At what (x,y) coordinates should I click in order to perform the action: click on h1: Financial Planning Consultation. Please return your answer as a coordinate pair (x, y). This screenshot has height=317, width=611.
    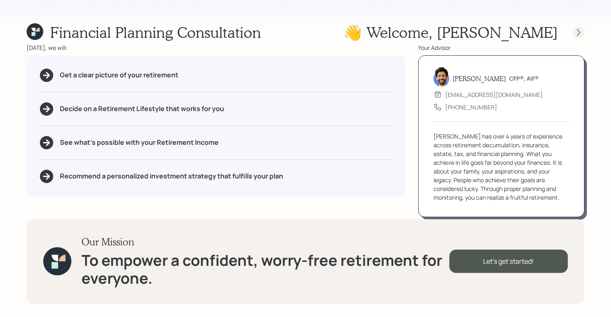
    Looking at the image, I should click on (155, 32).